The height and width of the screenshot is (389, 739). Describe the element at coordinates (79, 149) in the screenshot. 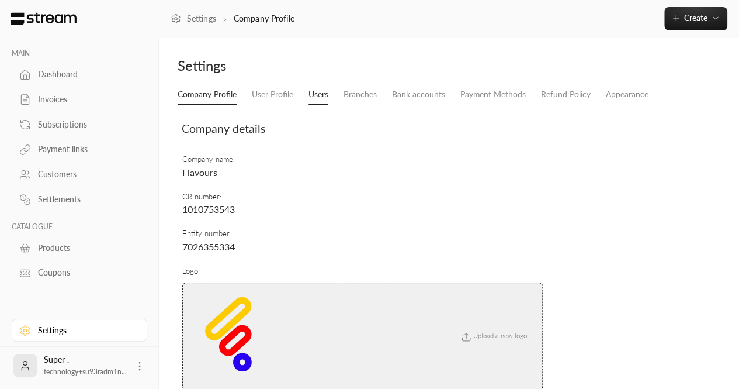

I see `a: Payment links` at that location.